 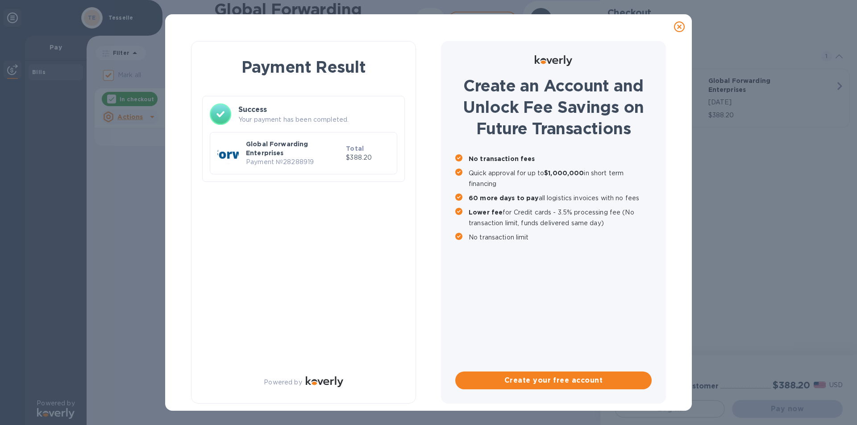 What do you see at coordinates (503, 198) in the screenshot?
I see `b: 60 more days to pay` at bounding box center [503, 198].